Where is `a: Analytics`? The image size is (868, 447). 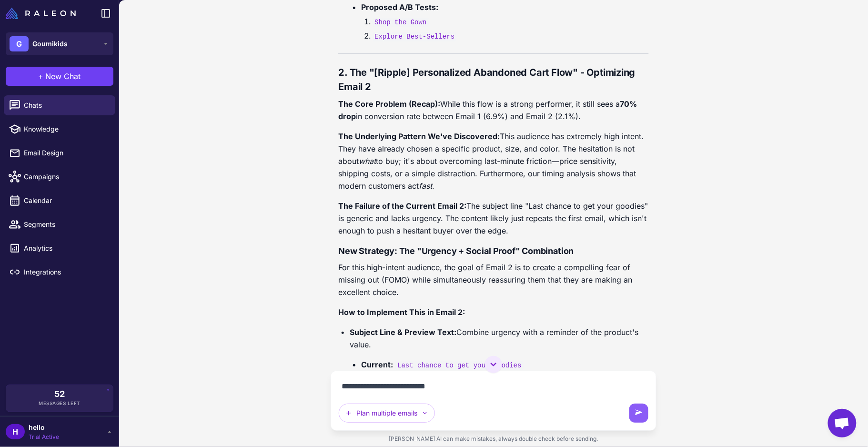 a: Analytics is located at coordinates (59, 249).